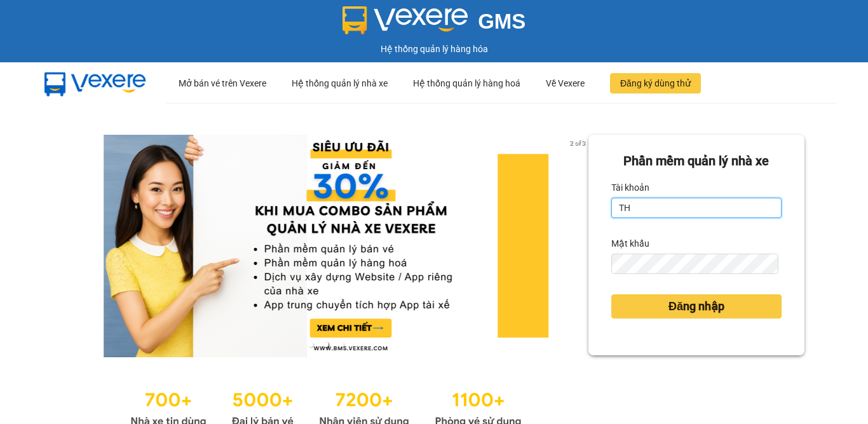 This screenshot has height=424, width=868. Describe the element at coordinates (655, 83) in the screenshot. I see `button: Đăng ký dùng thử` at that location.